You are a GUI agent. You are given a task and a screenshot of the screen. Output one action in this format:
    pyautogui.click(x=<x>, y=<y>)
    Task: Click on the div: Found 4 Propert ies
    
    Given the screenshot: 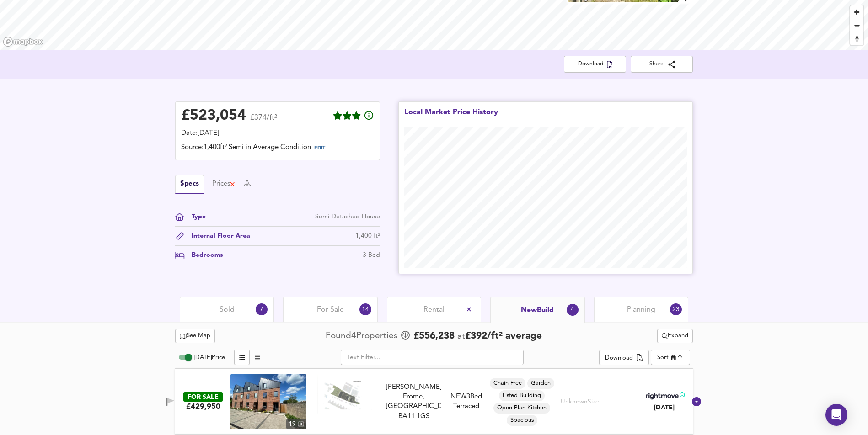 What is the action you would take?
    pyautogui.click(x=362, y=336)
    